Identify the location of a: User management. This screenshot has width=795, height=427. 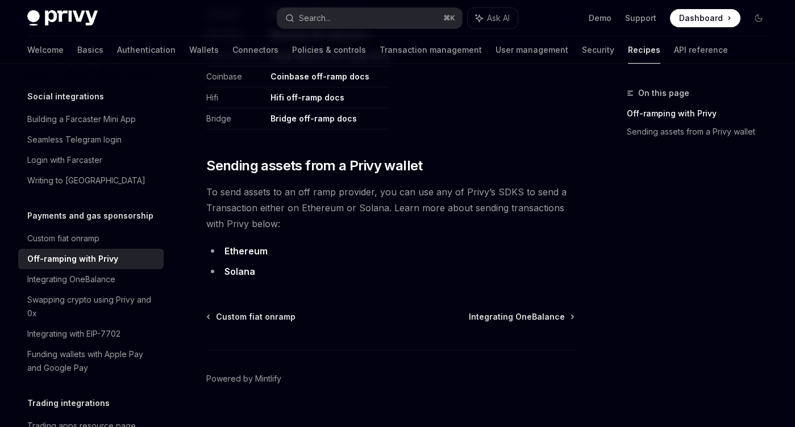
(532, 50).